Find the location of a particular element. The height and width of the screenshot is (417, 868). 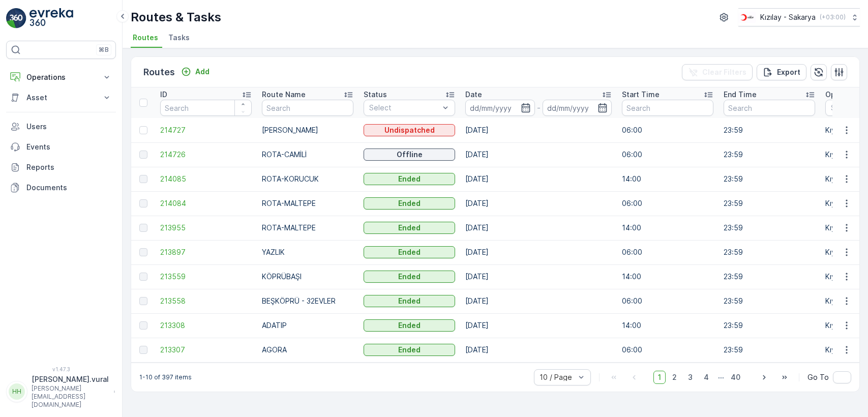

span: 214726 is located at coordinates (206, 155).